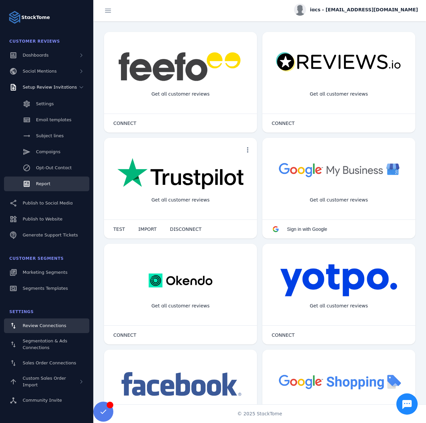 The width and height of the screenshot is (426, 423). I want to click on img: googlebusiness.png, so click(339, 170).